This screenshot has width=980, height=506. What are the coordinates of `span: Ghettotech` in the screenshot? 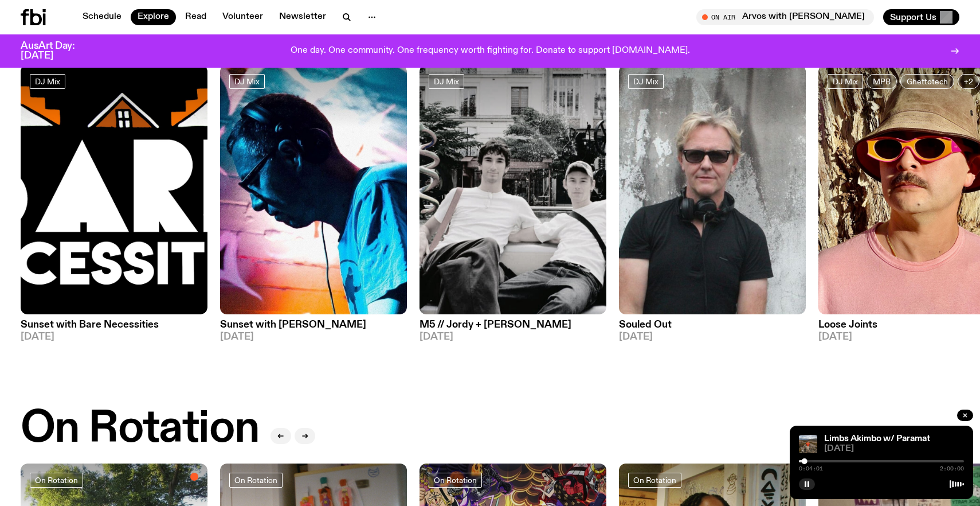 It's located at (927, 81).